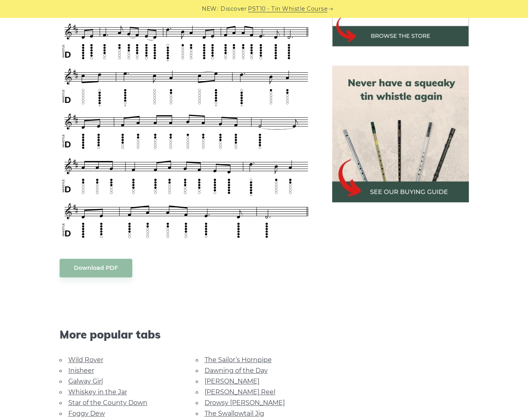 This screenshot has height=420, width=528. What do you see at coordinates (86, 360) in the screenshot?
I see `a: Wild Rover` at bounding box center [86, 360].